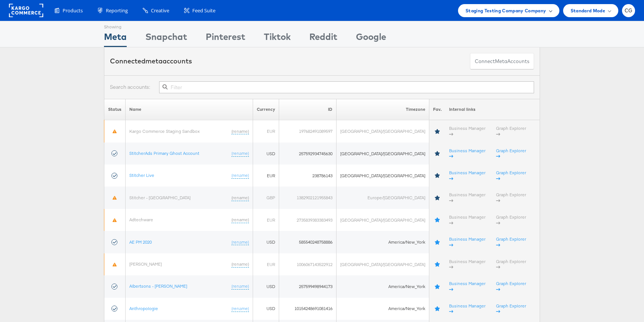  What do you see at coordinates (144, 308) in the screenshot?
I see `a: Anthropologie` at bounding box center [144, 308].